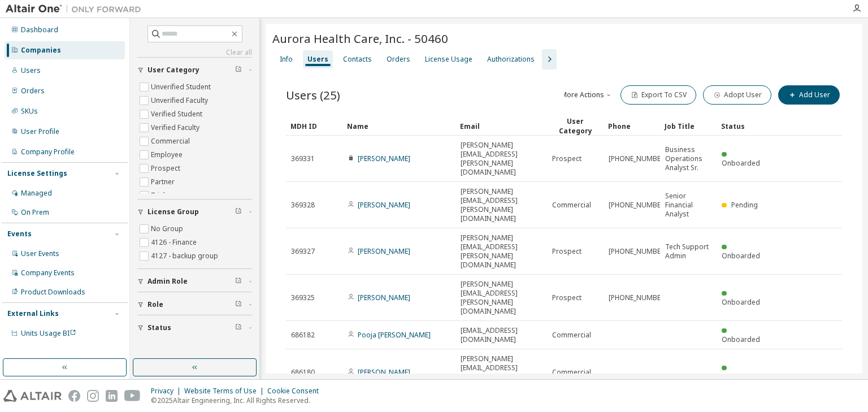 This screenshot has width=868, height=412. I want to click on button: User Category, so click(194, 70).